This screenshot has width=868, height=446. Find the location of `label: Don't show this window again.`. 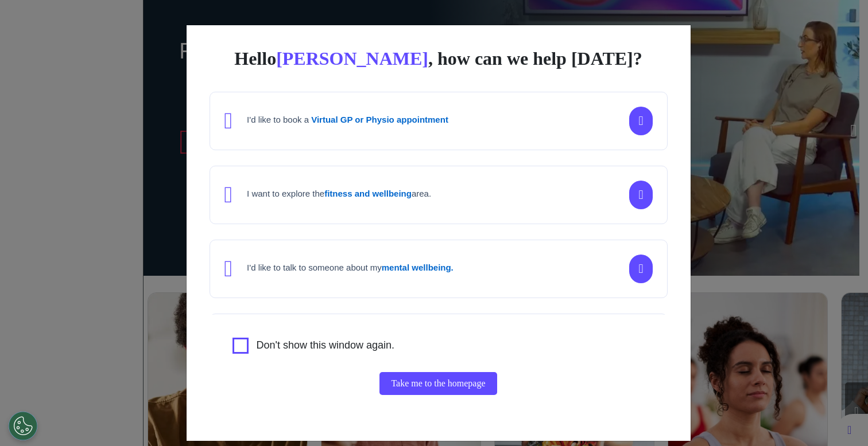

label: Don't show this window again. is located at coordinates (325, 346).